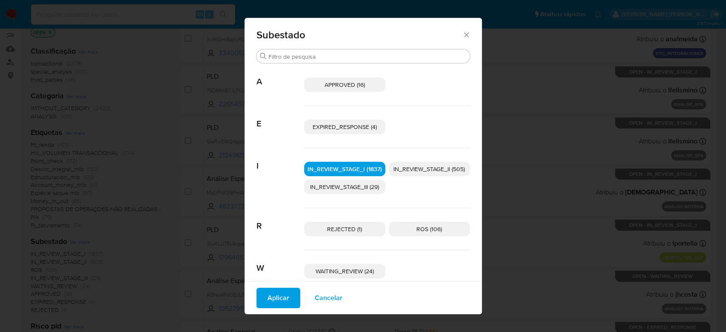 The width and height of the screenshot is (726, 332). I want to click on span: R, so click(280, 219).